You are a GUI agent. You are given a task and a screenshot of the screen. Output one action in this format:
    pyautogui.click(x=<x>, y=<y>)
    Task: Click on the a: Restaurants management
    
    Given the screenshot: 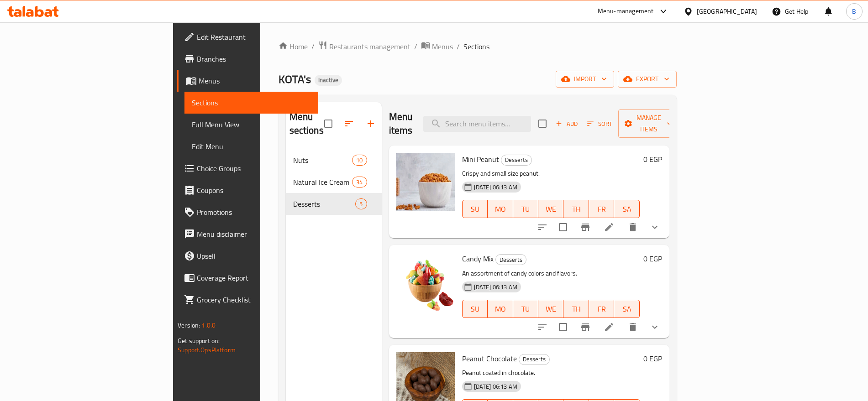 What is the action you would take?
    pyautogui.click(x=365, y=46)
    